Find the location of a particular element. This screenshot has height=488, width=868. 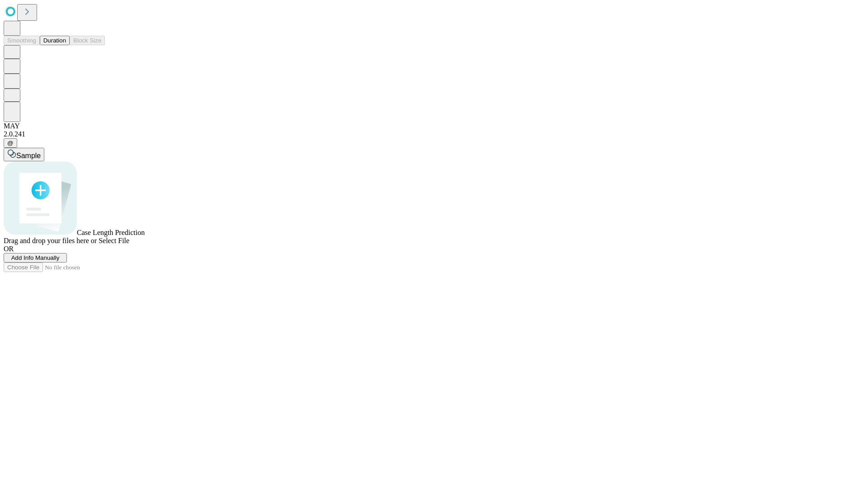

button: Smoothing is located at coordinates (22, 40).